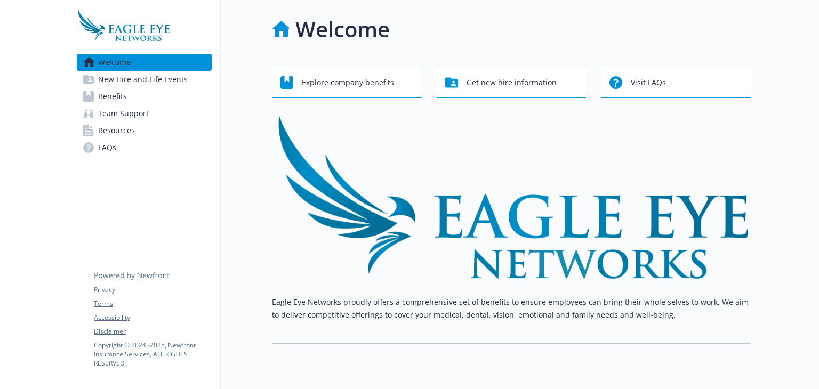  What do you see at coordinates (144, 131) in the screenshot?
I see `a: Resources` at bounding box center [144, 131].